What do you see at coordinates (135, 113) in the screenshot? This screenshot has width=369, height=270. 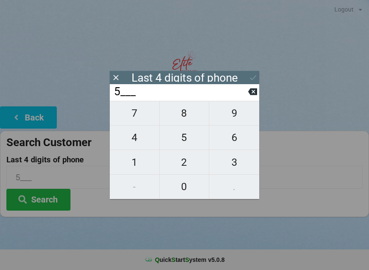 I see `button: 7` at bounding box center [135, 113].